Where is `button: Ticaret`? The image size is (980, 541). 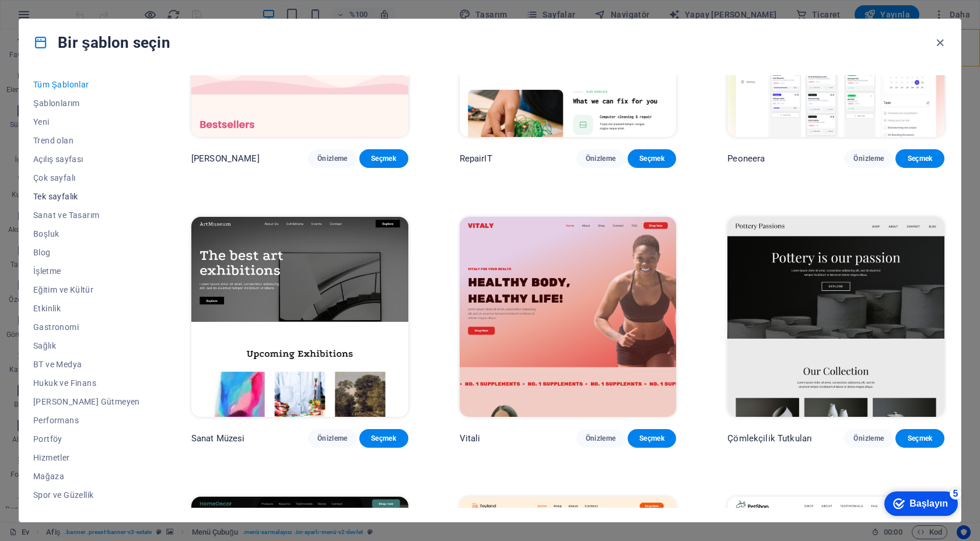 button: Ticaret is located at coordinates (86, 514).